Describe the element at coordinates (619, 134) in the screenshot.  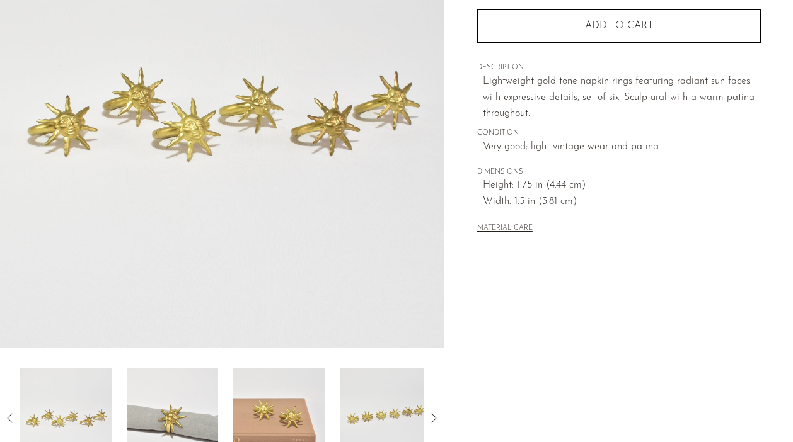
I see `span: CONDITION` at that location.